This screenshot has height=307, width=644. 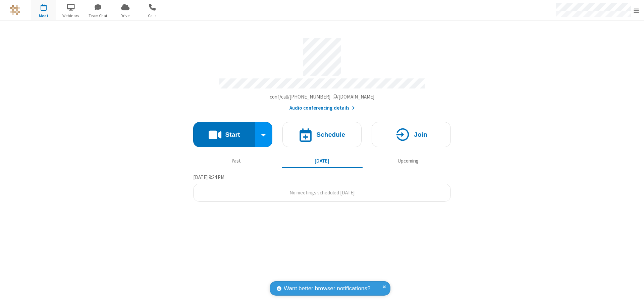 What do you see at coordinates (327, 288) in the screenshot?
I see `span: Want better browser notifications?` at bounding box center [327, 288].